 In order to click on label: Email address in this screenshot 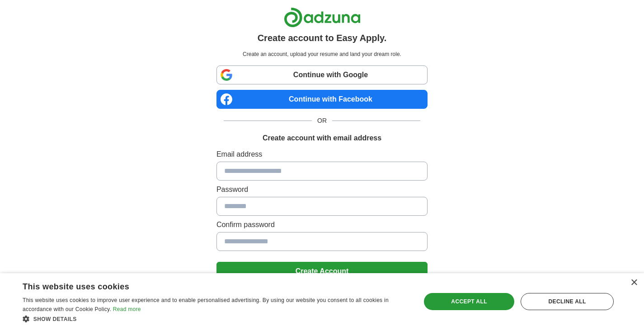, I will do `click(322, 154)`.